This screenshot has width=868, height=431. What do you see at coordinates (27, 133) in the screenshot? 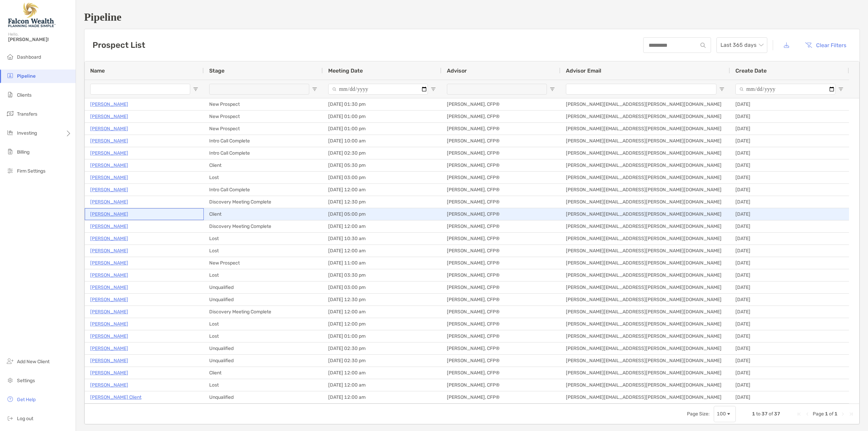
I see `span: Investing` at bounding box center [27, 133].